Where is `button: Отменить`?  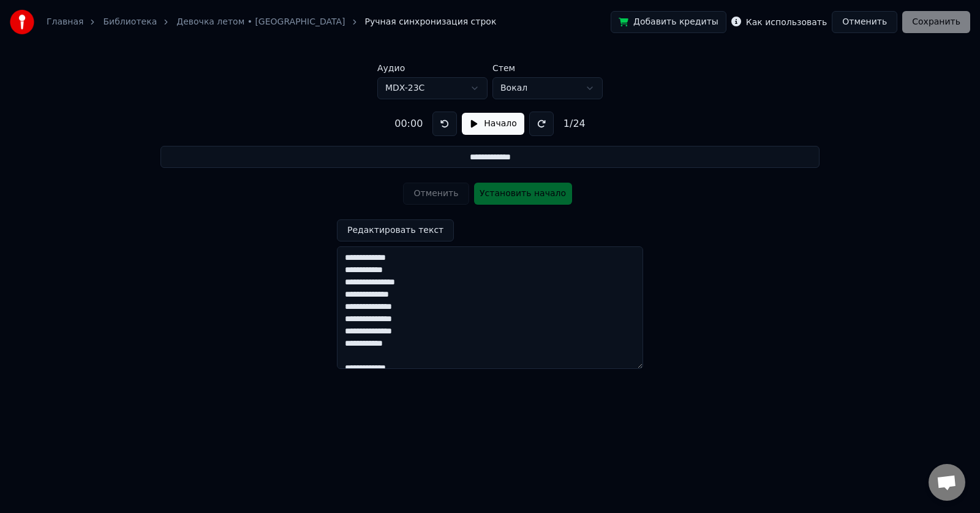
button: Отменить is located at coordinates (864, 22).